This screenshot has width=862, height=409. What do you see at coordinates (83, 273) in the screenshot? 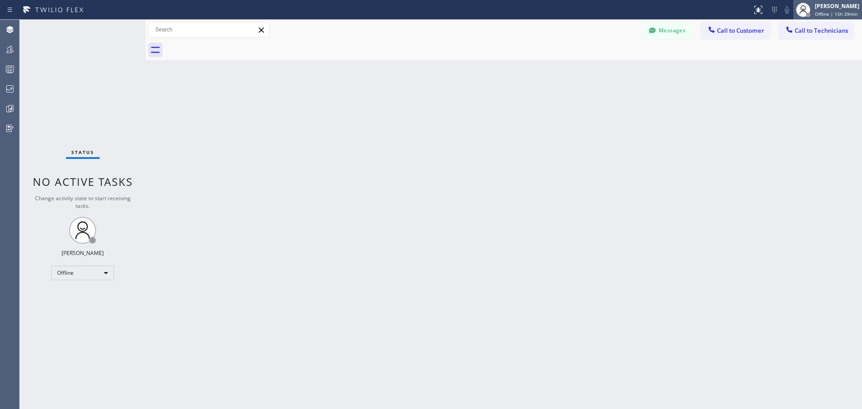
I see `div: Offline` at bounding box center [83, 273].